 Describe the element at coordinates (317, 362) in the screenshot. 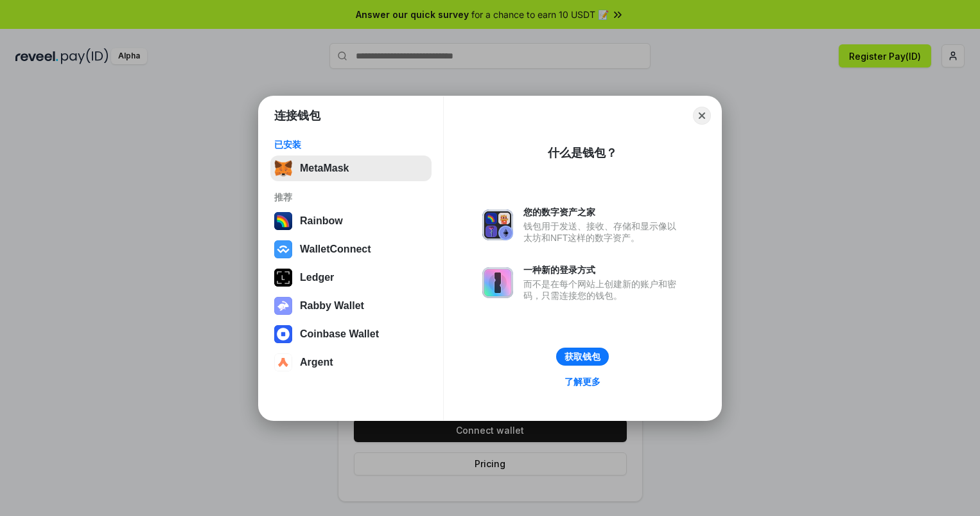

I see `div: Argent` at that location.